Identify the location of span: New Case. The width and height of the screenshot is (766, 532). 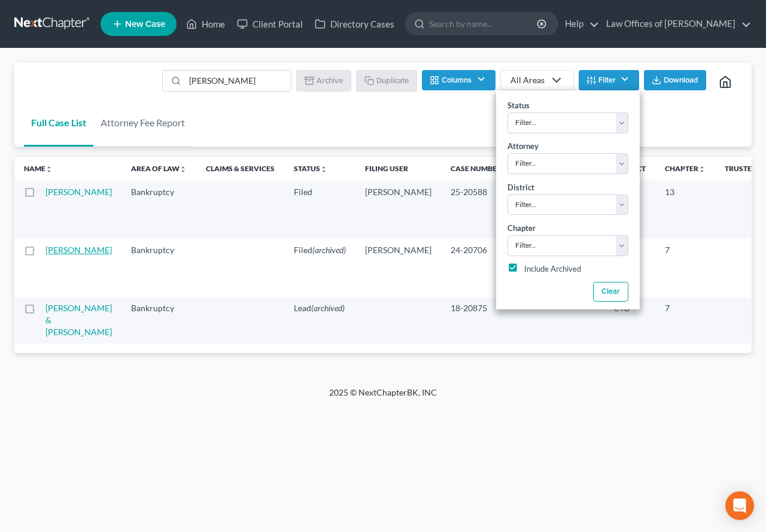
(145, 24).